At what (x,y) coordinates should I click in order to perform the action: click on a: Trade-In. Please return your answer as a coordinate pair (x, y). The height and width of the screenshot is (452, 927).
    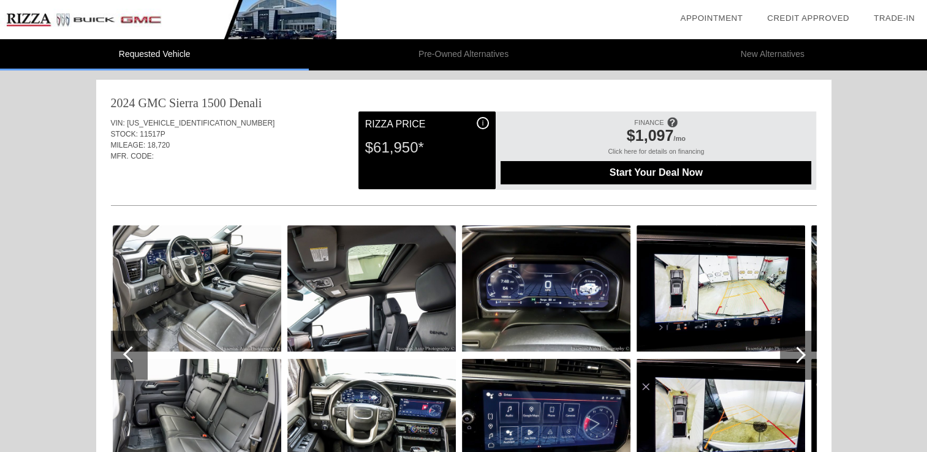
    Looking at the image, I should click on (893, 18).